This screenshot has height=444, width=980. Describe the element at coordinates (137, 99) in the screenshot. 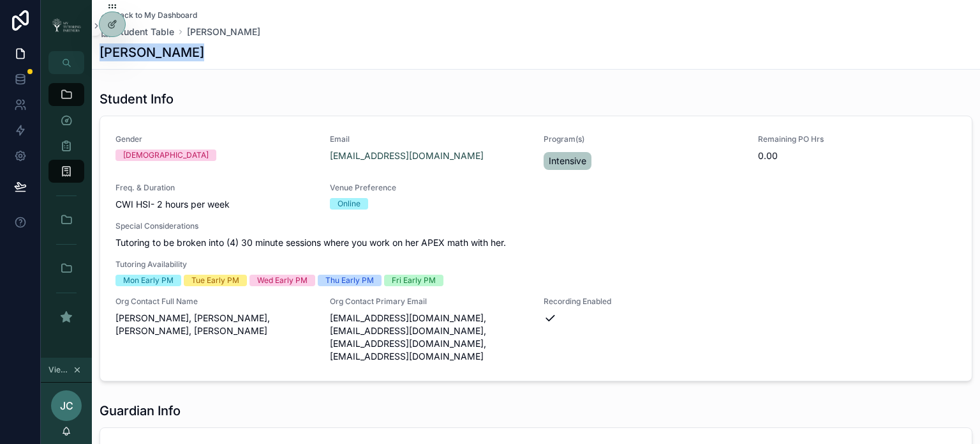

I see `h1: Student Info` at that location.